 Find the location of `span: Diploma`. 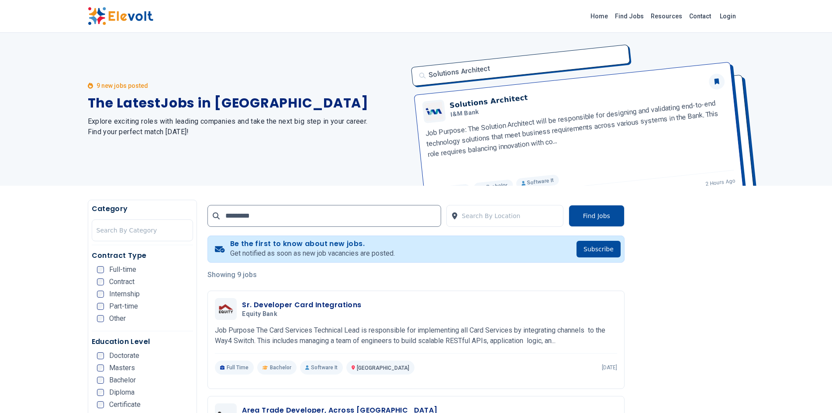

span: Diploma is located at coordinates (122, 392).